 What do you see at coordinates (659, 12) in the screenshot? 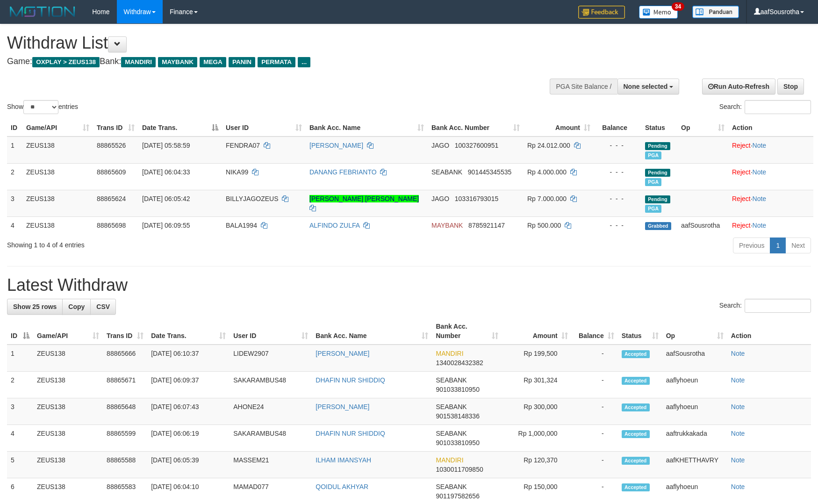
I see `img: Button%20Memo.svg` at bounding box center [659, 12].